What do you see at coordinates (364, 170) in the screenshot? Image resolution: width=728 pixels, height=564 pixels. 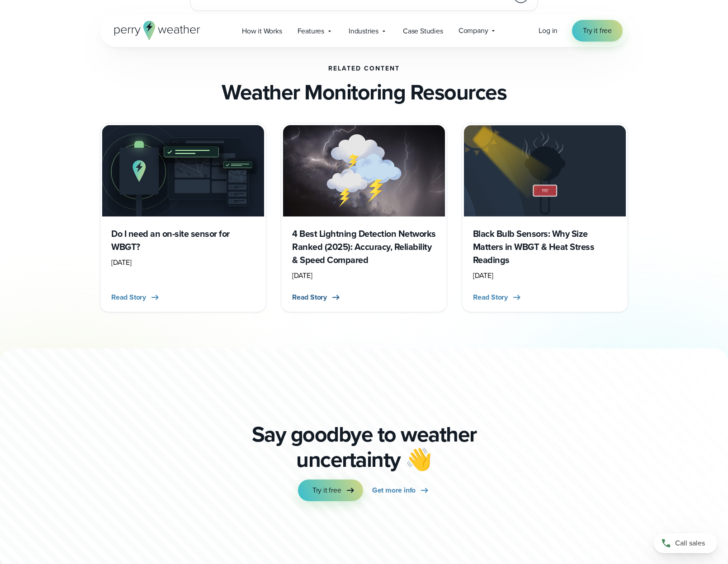 I see `img: Lightning Detection Networks Ranked` at bounding box center [364, 170].